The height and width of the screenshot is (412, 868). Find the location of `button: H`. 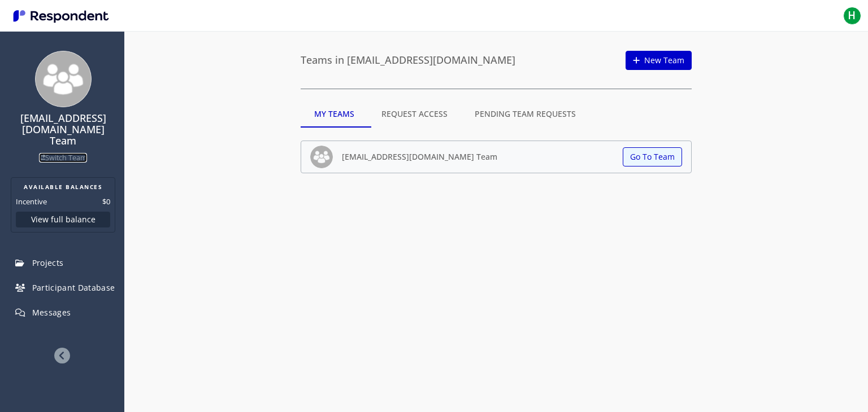

button: H is located at coordinates (852, 16).